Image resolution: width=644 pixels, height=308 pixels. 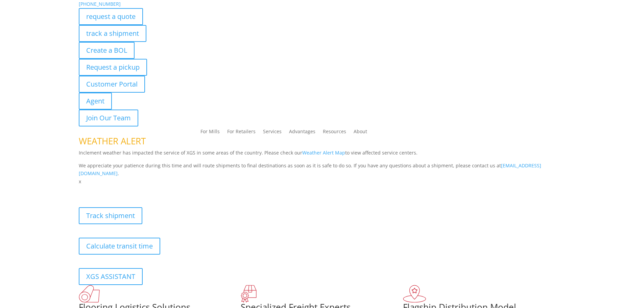 What do you see at coordinates (154, 189) in the screenshot?
I see `b: Visibility, transparency, and control for your entire supply chain.` at bounding box center [154, 189].